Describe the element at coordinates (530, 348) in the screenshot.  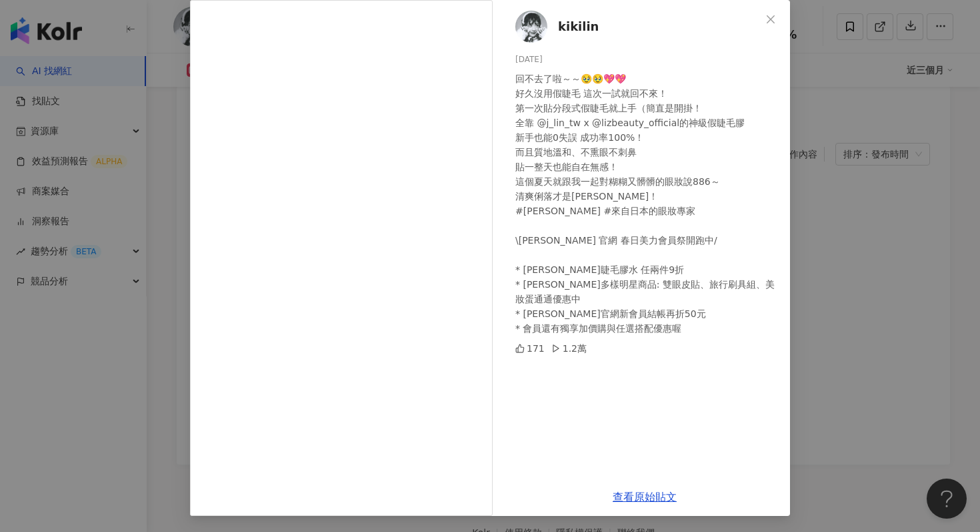
I see `div: 171` at that location.